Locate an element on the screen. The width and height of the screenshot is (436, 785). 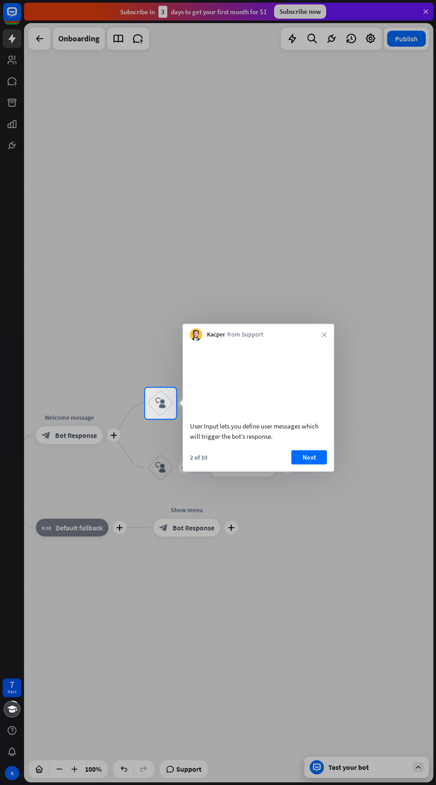
i: close is located at coordinates (324, 335).